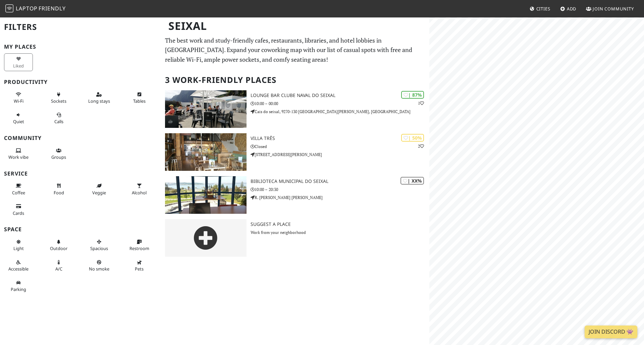 This screenshot has height=345, width=644. I want to click on span: Accessible, so click(18, 269).